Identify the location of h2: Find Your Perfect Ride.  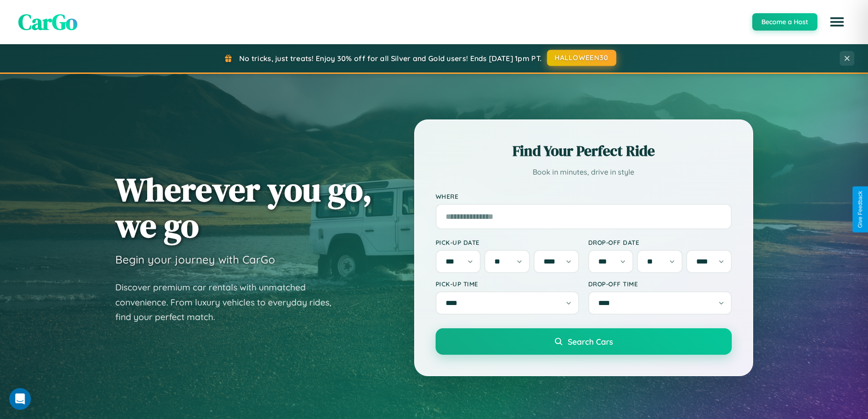
(584, 151).